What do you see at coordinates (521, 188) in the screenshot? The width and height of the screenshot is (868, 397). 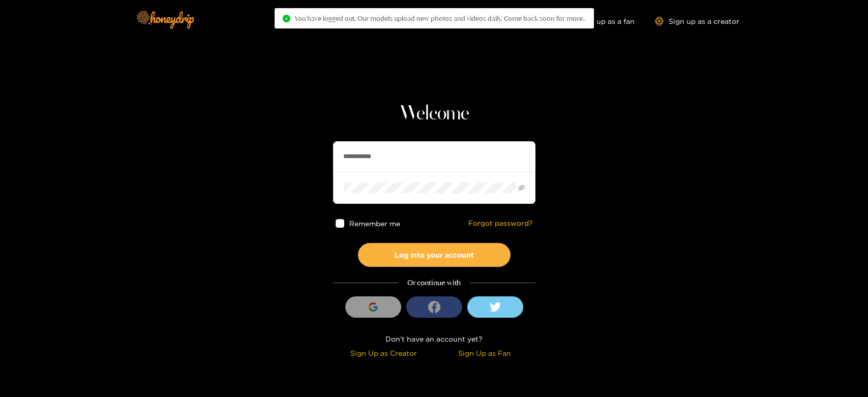 I see `span: eye-invisible` at bounding box center [521, 188].